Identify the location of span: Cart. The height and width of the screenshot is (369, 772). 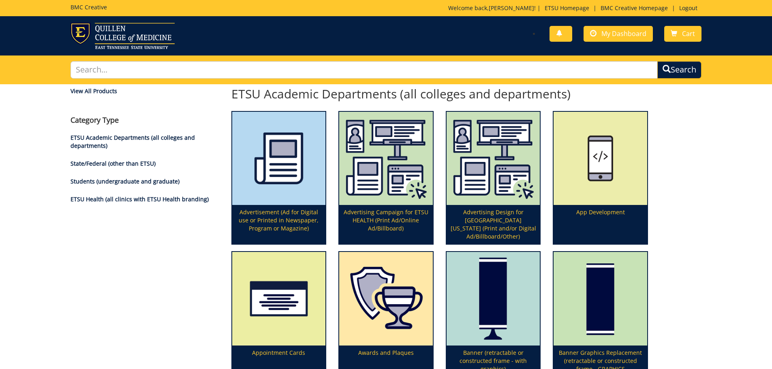
(688, 34).